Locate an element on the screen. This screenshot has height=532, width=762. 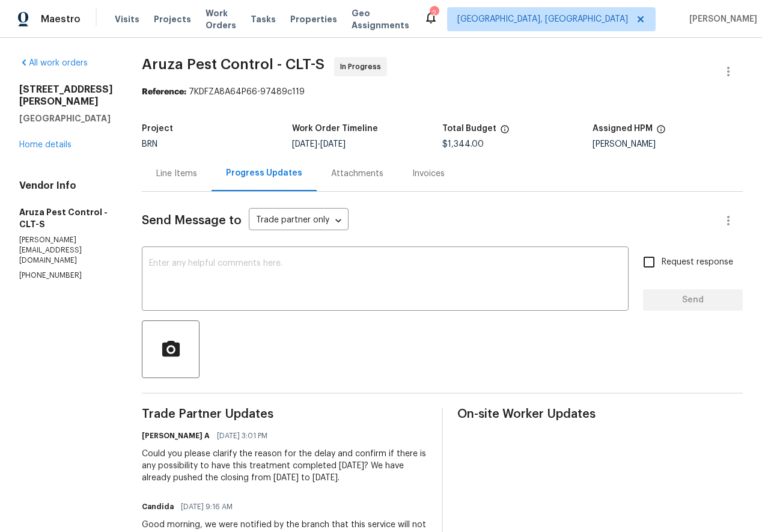
span: Visits is located at coordinates (127, 19).